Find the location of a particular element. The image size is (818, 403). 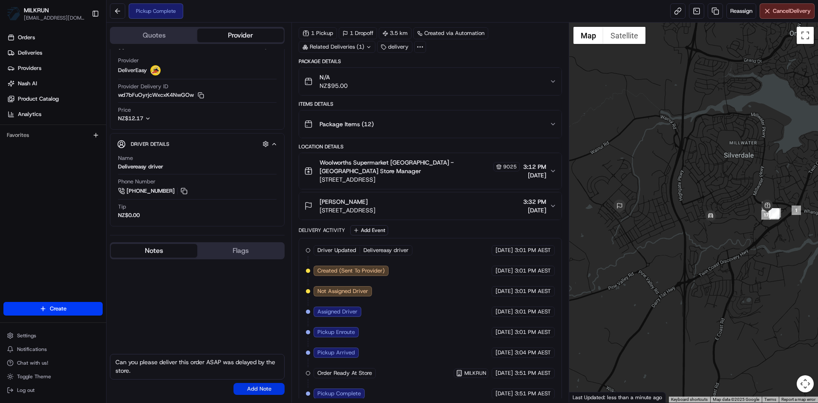

div: 1 Pickup is located at coordinates (318, 33).